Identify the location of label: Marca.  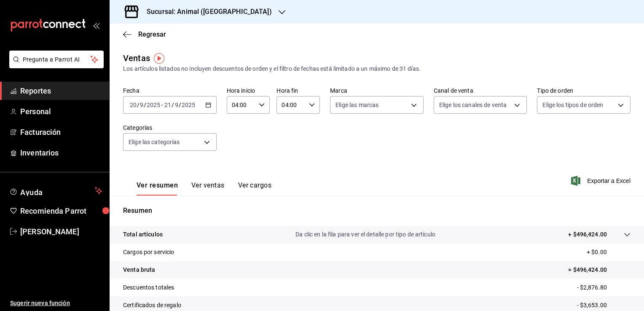
(377, 90).